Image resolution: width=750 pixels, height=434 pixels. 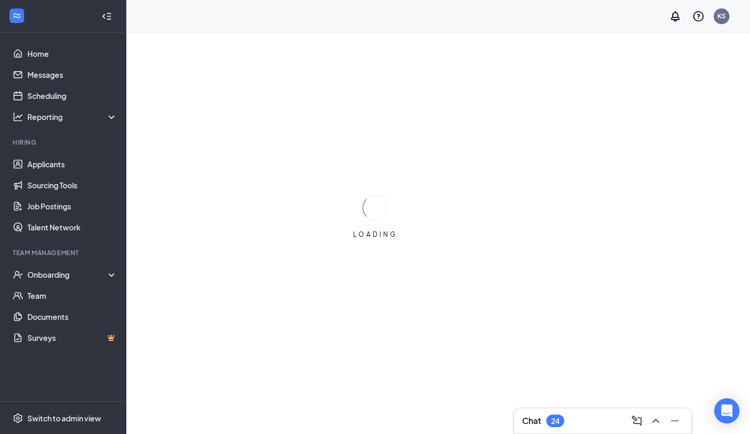 What do you see at coordinates (64, 253) in the screenshot?
I see `div: Team Management` at bounding box center [64, 253].